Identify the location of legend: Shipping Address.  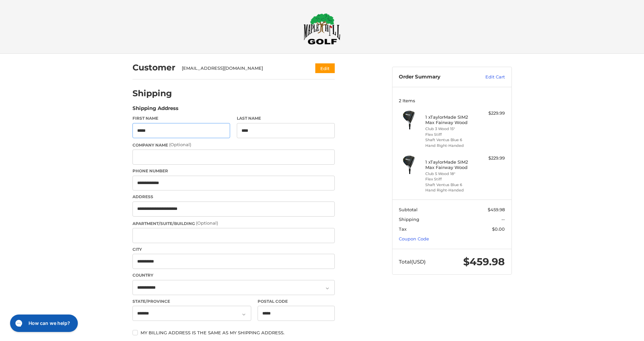
(155, 110).